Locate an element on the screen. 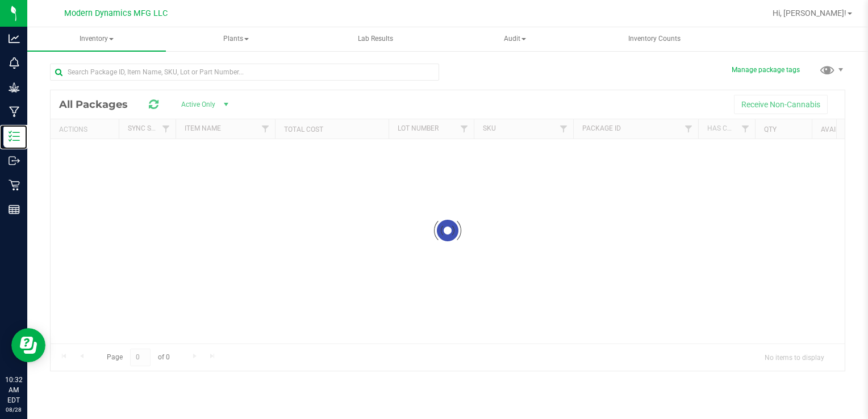 The width and height of the screenshot is (868, 419). a: Audit is located at coordinates (515, 39).